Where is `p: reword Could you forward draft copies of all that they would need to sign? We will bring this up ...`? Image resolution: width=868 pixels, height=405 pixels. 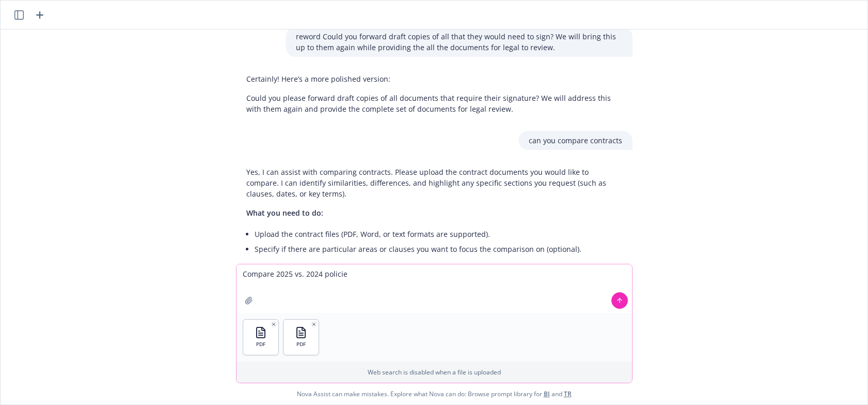
p: reword Could you forward draft copies of all that they would need to sign? We will bring this up ... is located at coordinates (459, 41).